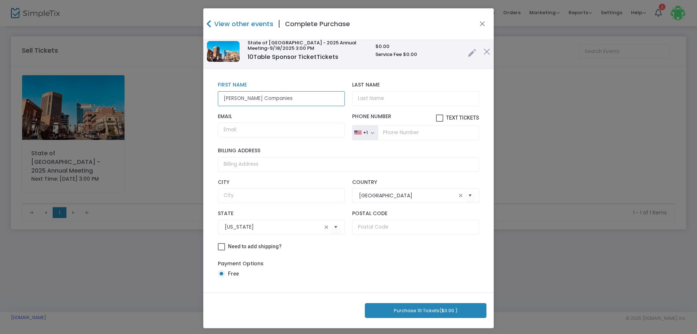  Describe the element at coordinates (241, 263) in the screenshot. I see `label: Payment Options` at that location.